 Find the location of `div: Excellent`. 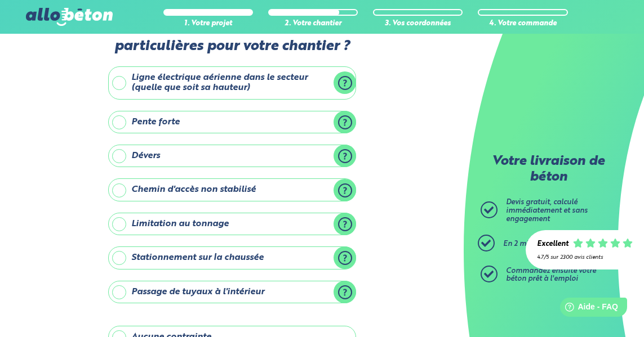

div: Excellent is located at coordinates (553, 244).